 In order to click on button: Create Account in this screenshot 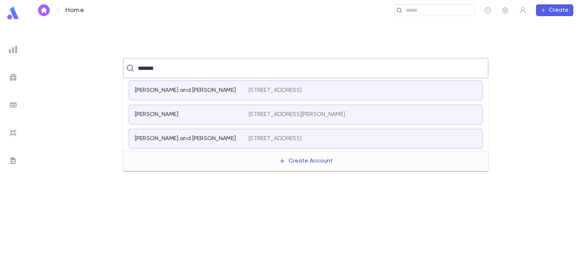, I will do `click(306, 161)`.